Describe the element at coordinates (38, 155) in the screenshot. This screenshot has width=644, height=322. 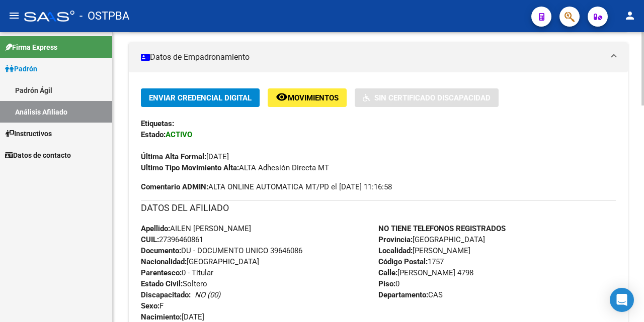
I see `span: Datos de contacto` at that location.